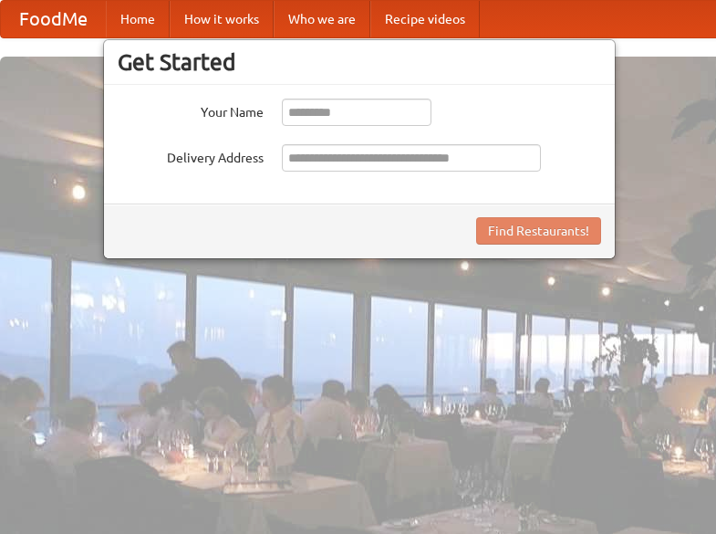 This screenshot has width=716, height=534. What do you see at coordinates (138, 19) in the screenshot?
I see `a: Home` at bounding box center [138, 19].